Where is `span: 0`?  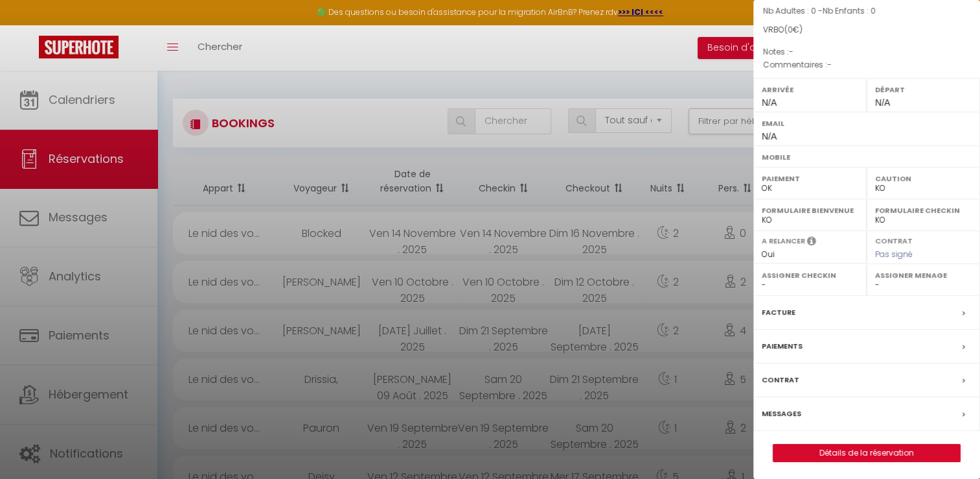 span: 0 is located at coordinates (790, 29).